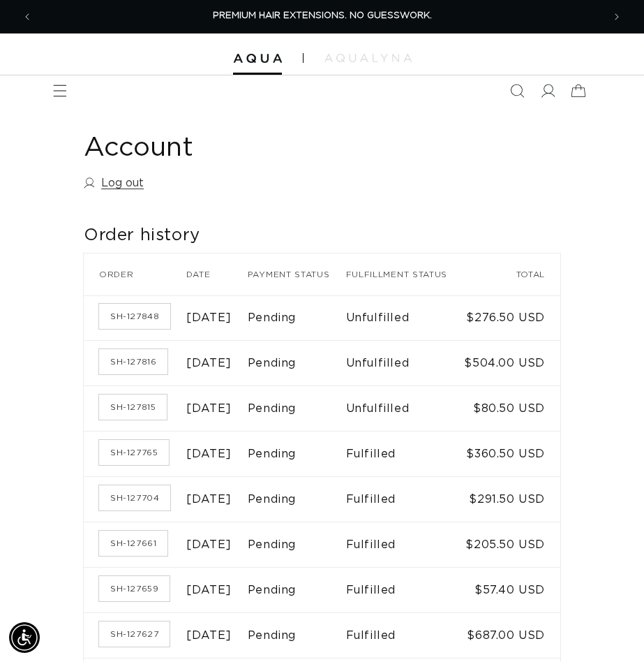  Describe the element at coordinates (60, 91) in the screenshot. I see `summary: Menu` at that location.